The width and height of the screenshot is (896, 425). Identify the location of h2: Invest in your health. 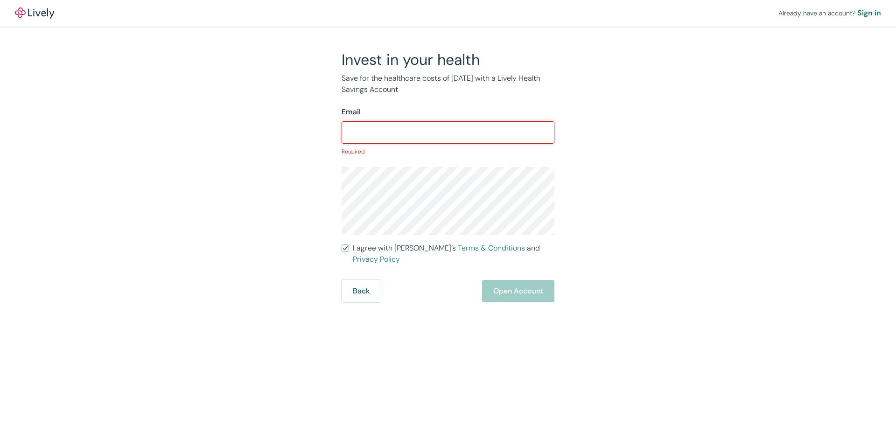
(448, 60).